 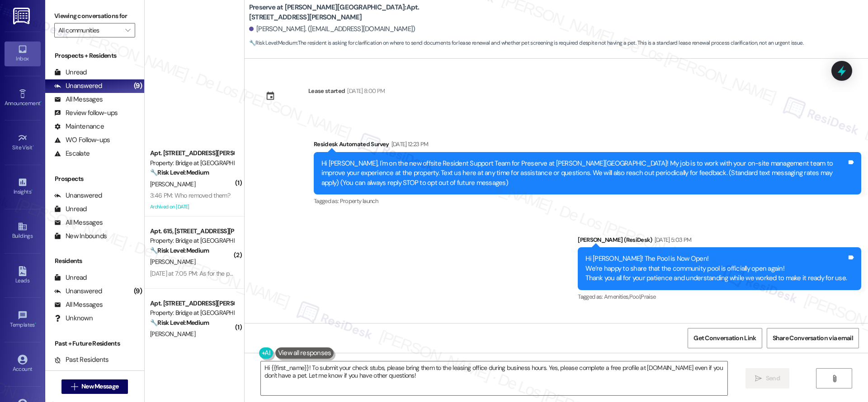 What do you see at coordinates (23, 143) in the screenshot?
I see `a: Site Visit •` at bounding box center [23, 143].